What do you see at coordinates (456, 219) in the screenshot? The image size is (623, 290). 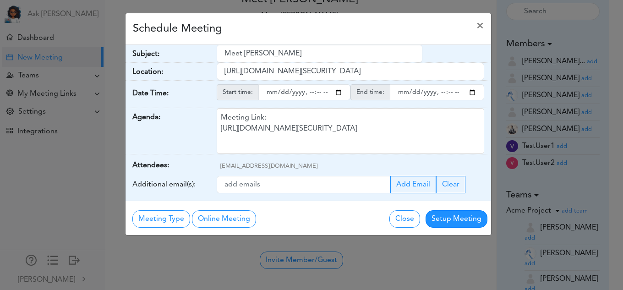 I see `button: Setup Meeting` at bounding box center [456, 219].